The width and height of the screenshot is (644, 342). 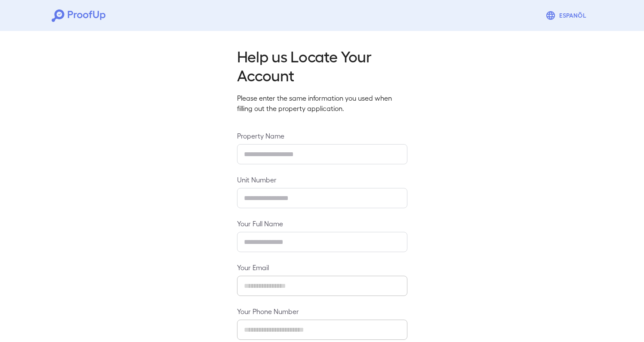 What do you see at coordinates (322, 267) in the screenshot?
I see `label: Your Email` at bounding box center [322, 267].